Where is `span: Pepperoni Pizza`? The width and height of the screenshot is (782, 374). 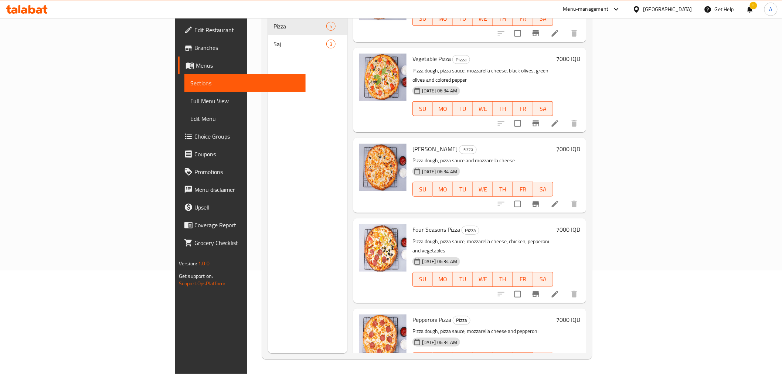
span: Pepperoni Pizza is located at coordinates (431, 320).